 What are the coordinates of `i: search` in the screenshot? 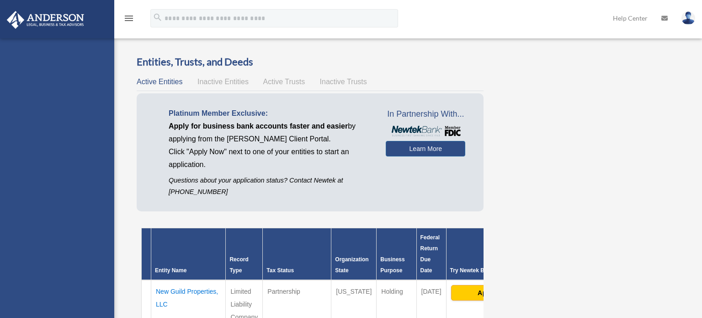 It's located at (158, 17).